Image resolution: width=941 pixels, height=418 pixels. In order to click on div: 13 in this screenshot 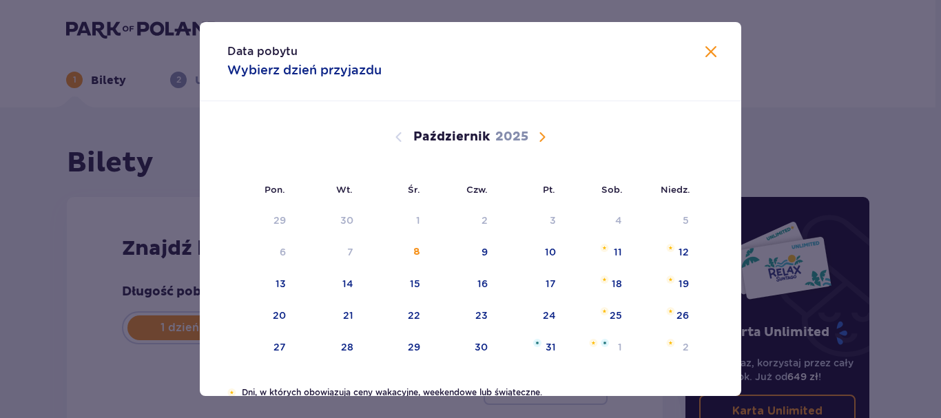, I will do `click(280, 284)`.